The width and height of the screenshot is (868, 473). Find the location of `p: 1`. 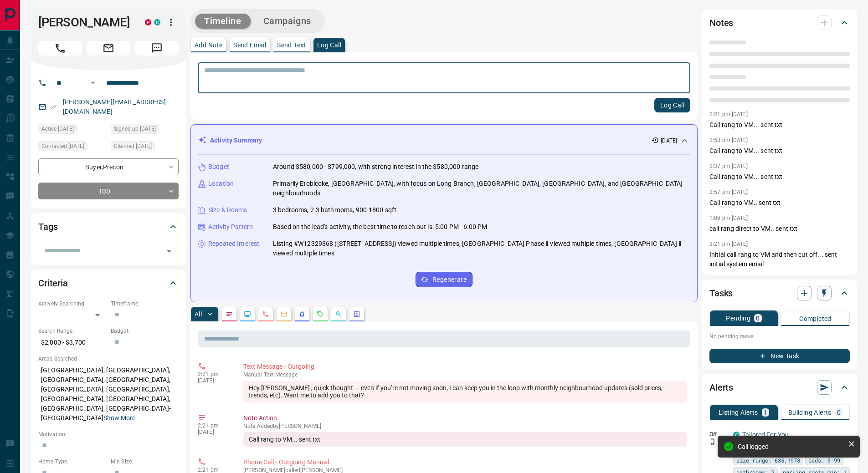

p: 1 is located at coordinates (766, 413).